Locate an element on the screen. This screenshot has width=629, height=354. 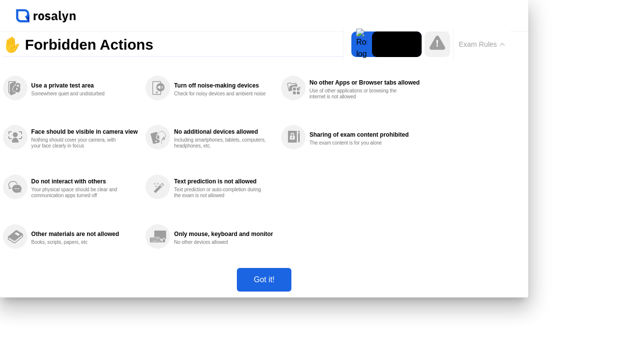
div: Use a private test area is located at coordinates (84, 85).